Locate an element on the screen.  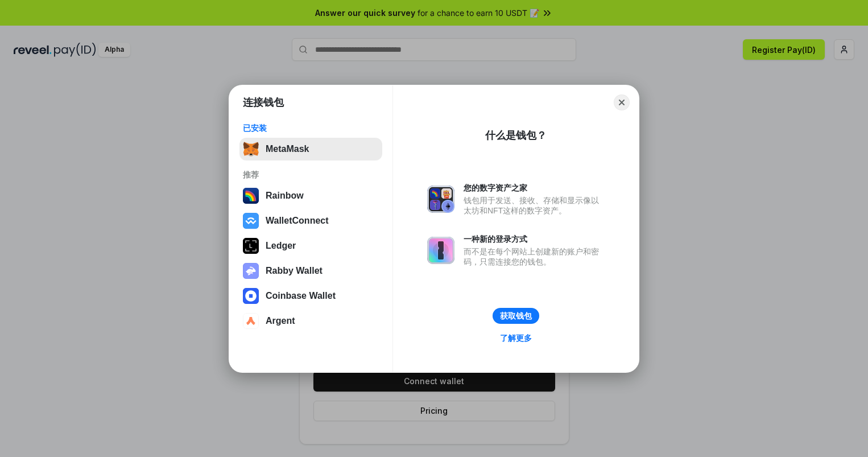
div: WalletConnect is located at coordinates (297, 221).